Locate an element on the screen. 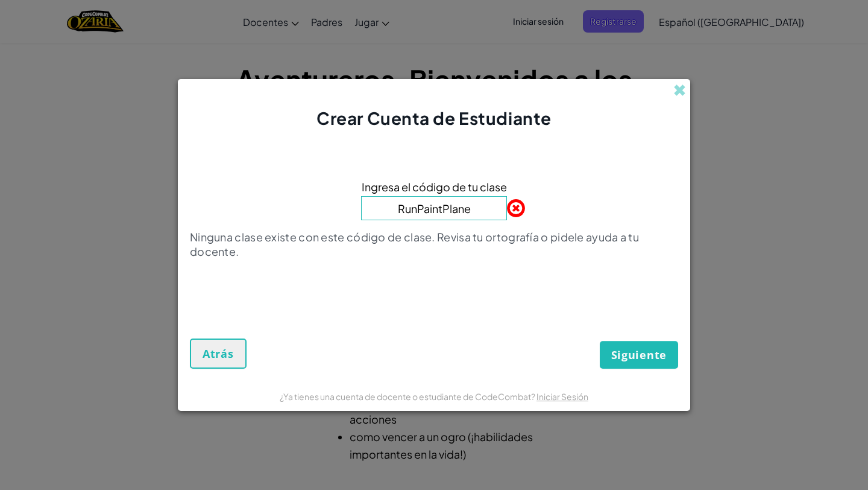  span: Atrás is located at coordinates (218, 354).